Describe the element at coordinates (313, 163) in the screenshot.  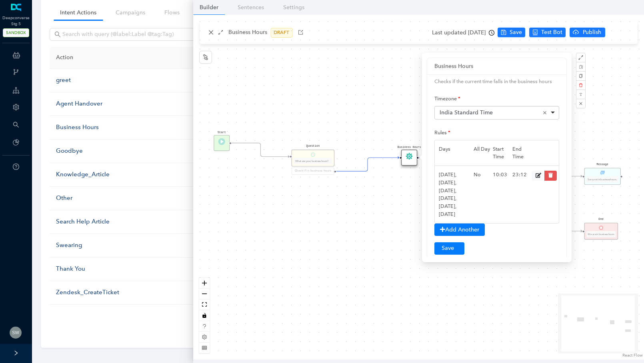
I see `div: QuestionQuestionWhat are your business hours?Check if in business hours` at that location.